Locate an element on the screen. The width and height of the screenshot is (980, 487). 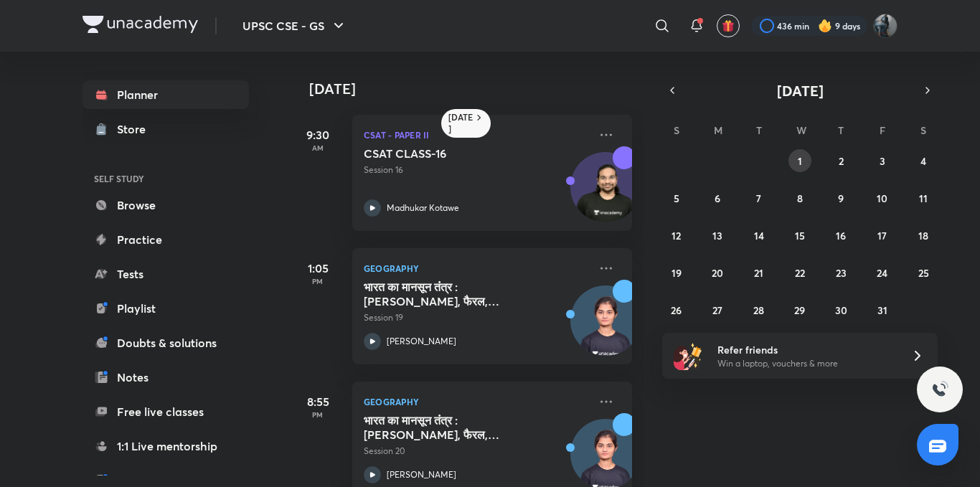
abbr: October 3, 2025 is located at coordinates (883, 161).